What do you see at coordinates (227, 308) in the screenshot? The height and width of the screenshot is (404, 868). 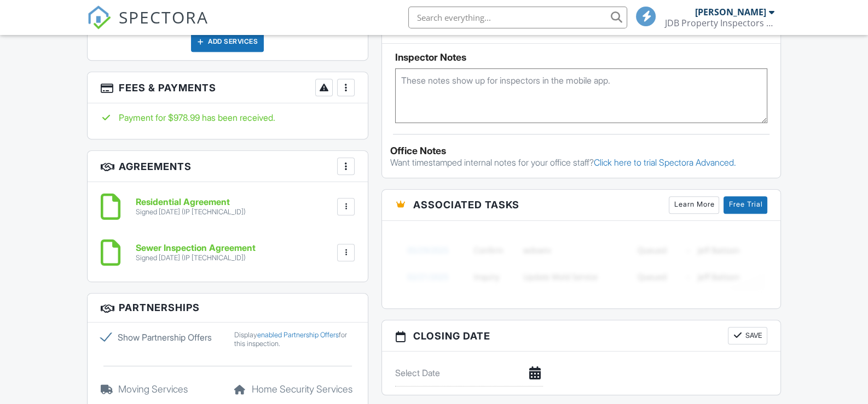 I see `h3: Partnerships` at bounding box center [227, 308].